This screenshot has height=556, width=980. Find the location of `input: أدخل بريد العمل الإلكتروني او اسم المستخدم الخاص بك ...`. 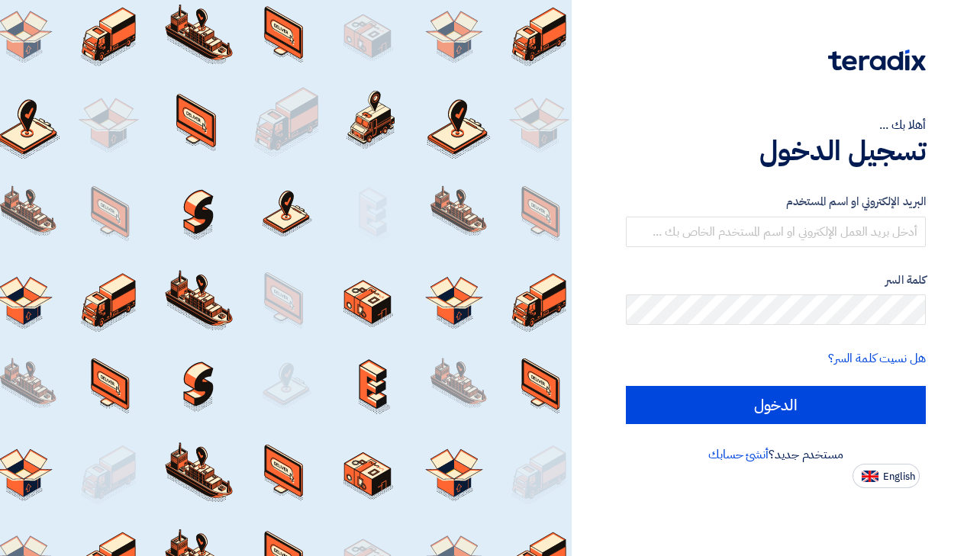

input: أدخل بريد العمل الإلكتروني او اسم المستخدم الخاص بك ... is located at coordinates (775, 232).